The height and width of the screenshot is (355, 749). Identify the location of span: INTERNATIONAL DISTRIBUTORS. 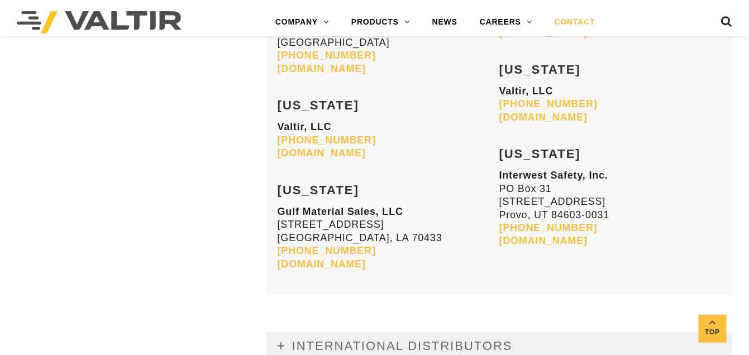
(402, 346).